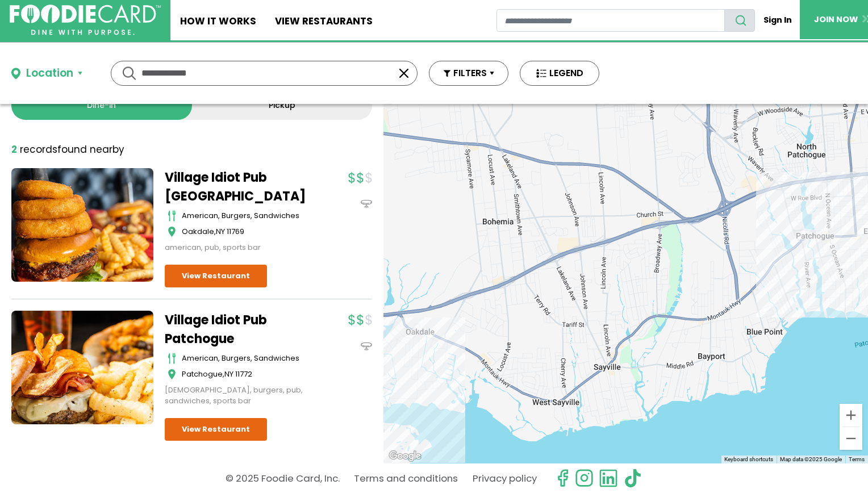 The width and height of the screenshot is (868, 493). What do you see at coordinates (198, 231) in the screenshot?
I see `span: Oakdale` at bounding box center [198, 231].